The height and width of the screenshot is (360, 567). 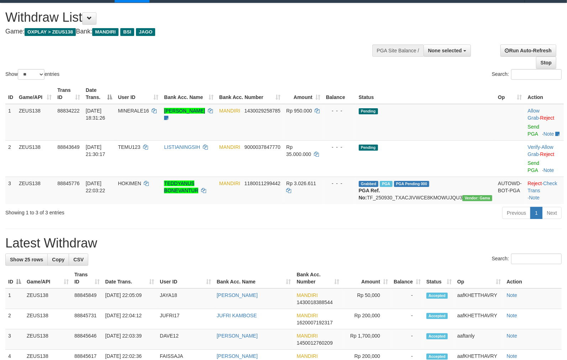 What do you see at coordinates (138, 94) in the screenshot?
I see `th: User ID: activate to sort column ascending` at bounding box center [138, 94].